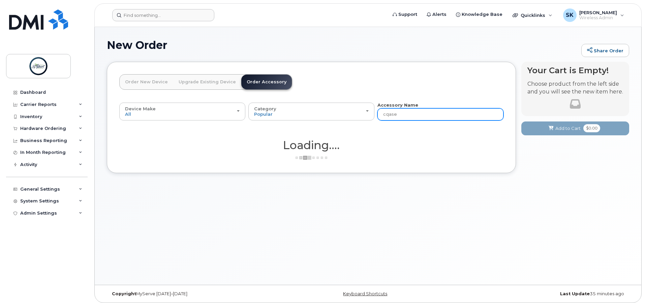 The width and height of the screenshot is (645, 303). What do you see at coordinates (575, 293) in the screenshot?
I see `strong: Last Update` at bounding box center [575, 293].